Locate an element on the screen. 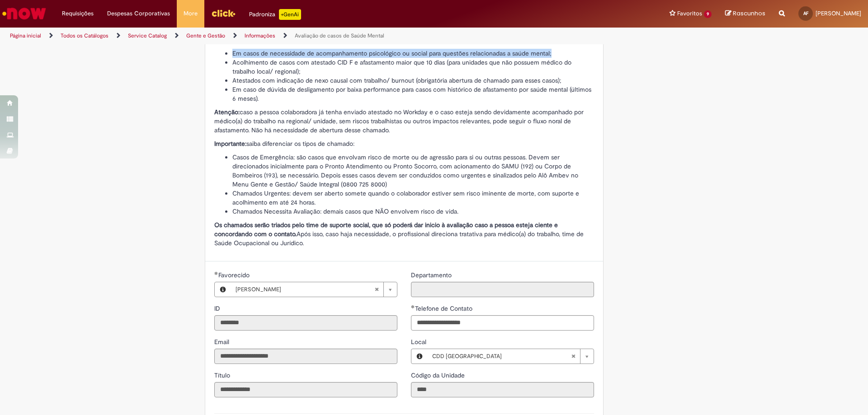 The width and height of the screenshot is (868, 415). input: Telefone de Contato is located at coordinates (502, 323).